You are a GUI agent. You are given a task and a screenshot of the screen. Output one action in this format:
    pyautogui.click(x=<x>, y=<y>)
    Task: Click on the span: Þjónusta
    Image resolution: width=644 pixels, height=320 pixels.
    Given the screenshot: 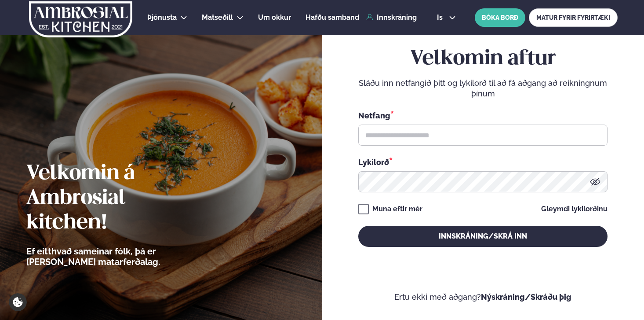 What is the action you would take?
    pyautogui.click(x=162, y=17)
    